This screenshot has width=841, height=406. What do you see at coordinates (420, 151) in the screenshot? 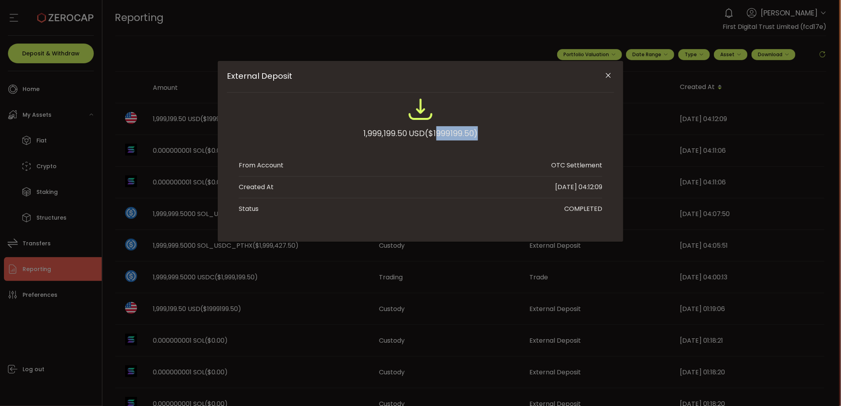
I see `div: External Deposit` at bounding box center [420, 151].